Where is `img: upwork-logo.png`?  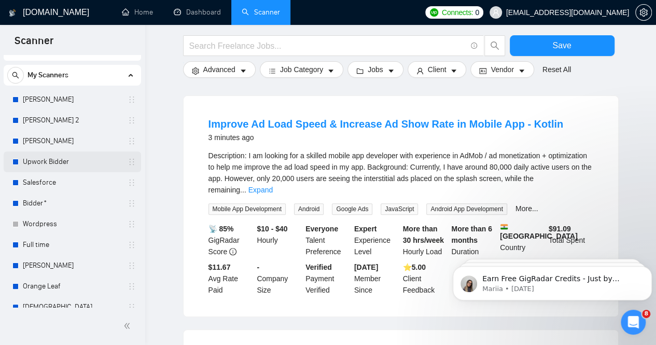 img: upwork-logo.png is located at coordinates (434, 12).